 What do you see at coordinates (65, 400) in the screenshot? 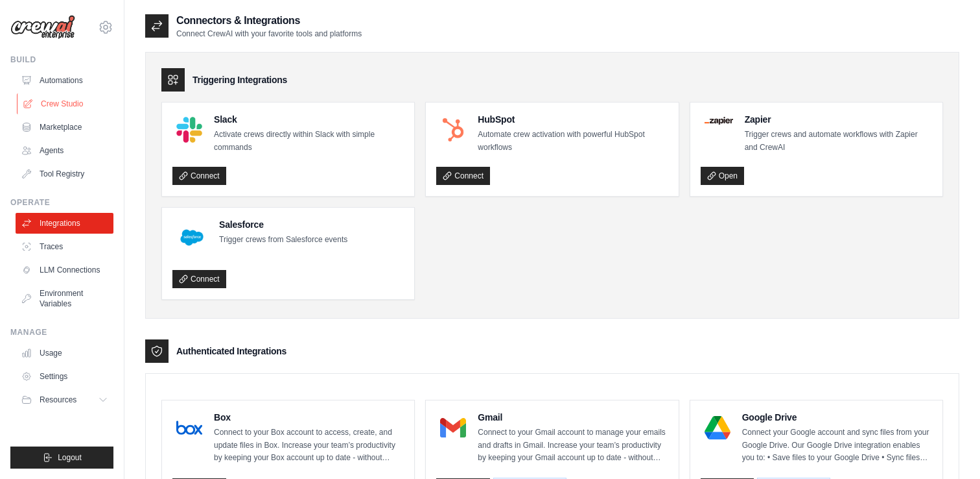
I see `button: Resources` at bounding box center [65, 400].